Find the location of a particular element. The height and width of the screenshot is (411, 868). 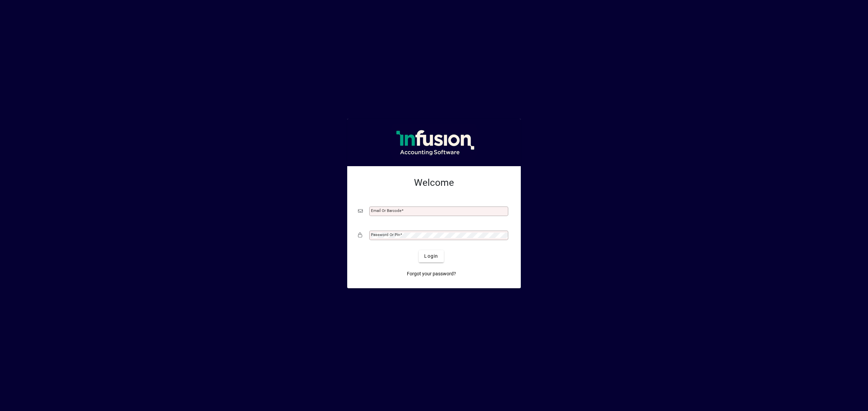

h2: Welcome is located at coordinates (434, 183).